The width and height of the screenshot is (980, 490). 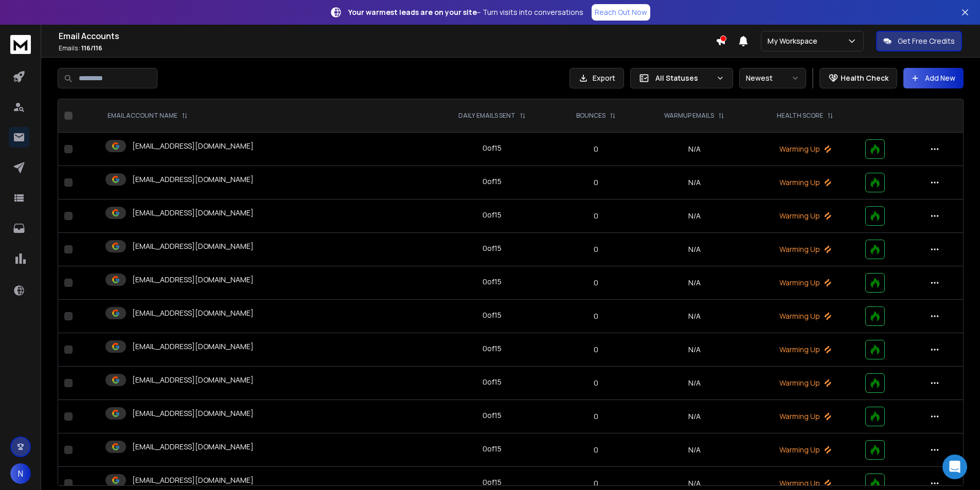 I want to click on h1: Email Accounts, so click(x=387, y=36).